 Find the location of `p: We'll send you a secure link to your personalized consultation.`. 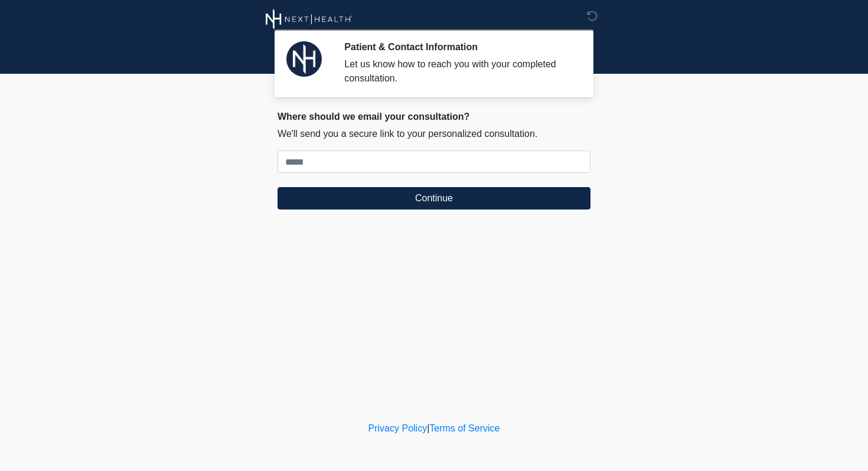

p: We'll send you a secure link to your personalized consultation. is located at coordinates (434, 134).